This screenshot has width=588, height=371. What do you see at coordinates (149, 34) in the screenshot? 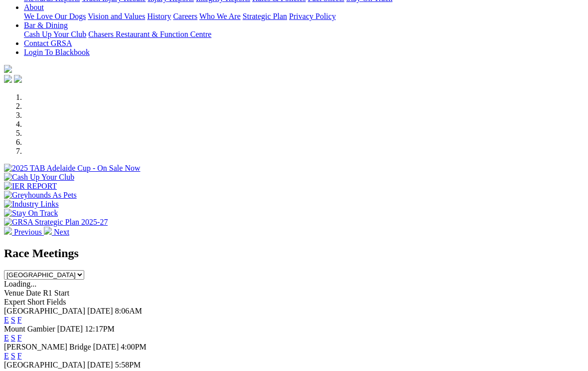
I see `a: Chasers Restaurant & Function Centre` at bounding box center [149, 34].